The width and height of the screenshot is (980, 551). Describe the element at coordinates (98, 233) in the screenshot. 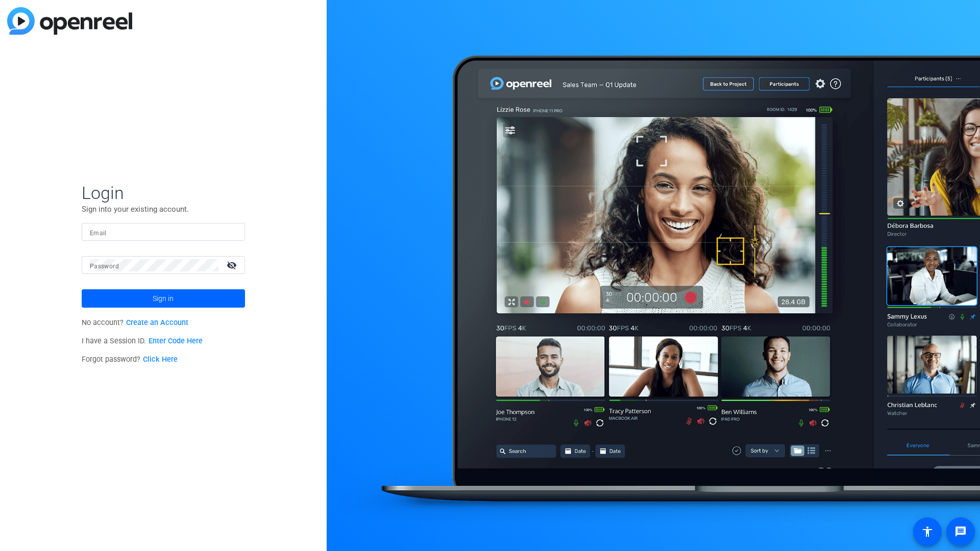

I see `mat-label: Email` at that location.